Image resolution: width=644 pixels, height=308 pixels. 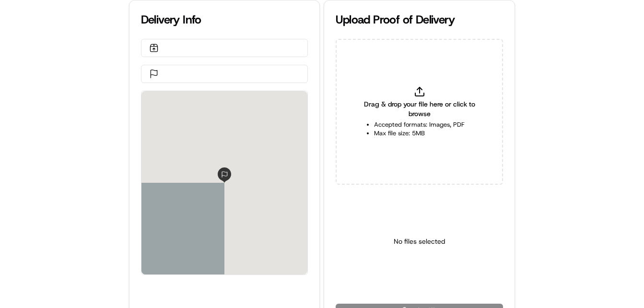 I want to click on li: Max file size: 5MB, so click(x=419, y=133).